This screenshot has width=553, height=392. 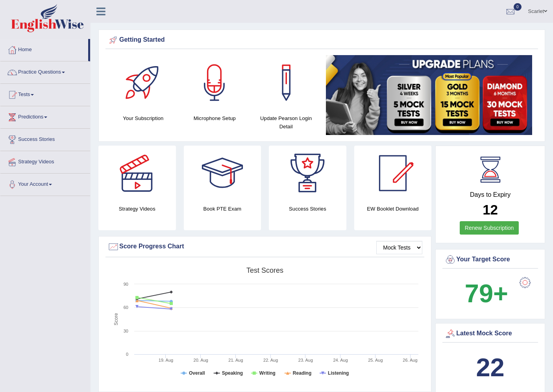 I want to click on text: 60, so click(x=126, y=307).